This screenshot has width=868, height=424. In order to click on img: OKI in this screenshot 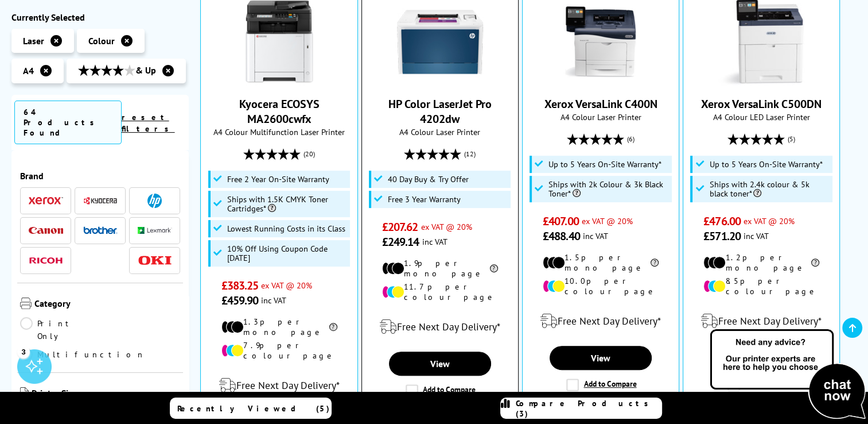, I will do `click(155, 260)`.